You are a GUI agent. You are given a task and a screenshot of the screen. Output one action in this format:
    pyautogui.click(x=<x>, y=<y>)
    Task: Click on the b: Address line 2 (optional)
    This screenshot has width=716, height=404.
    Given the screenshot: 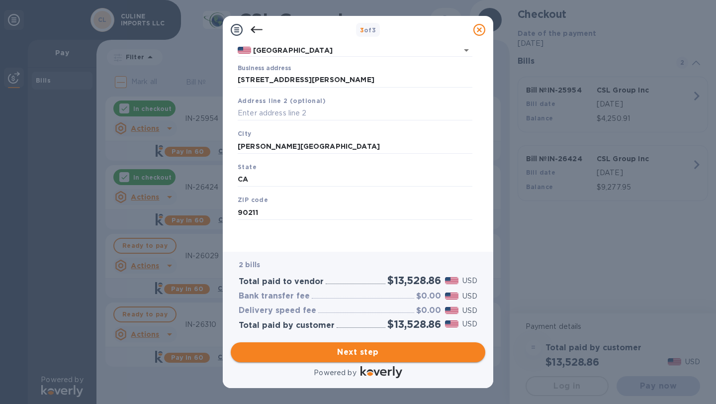 What is the action you would take?
    pyautogui.click(x=281, y=100)
    